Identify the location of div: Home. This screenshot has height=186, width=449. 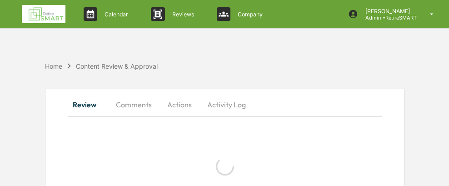
(54, 66).